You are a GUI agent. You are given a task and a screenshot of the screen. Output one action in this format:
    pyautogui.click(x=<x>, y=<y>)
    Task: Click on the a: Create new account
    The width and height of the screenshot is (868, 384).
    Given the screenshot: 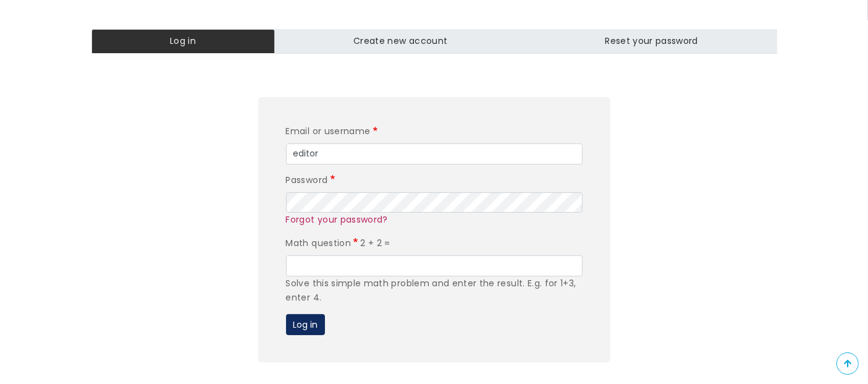 What is the action you would take?
    pyautogui.click(x=401, y=41)
    